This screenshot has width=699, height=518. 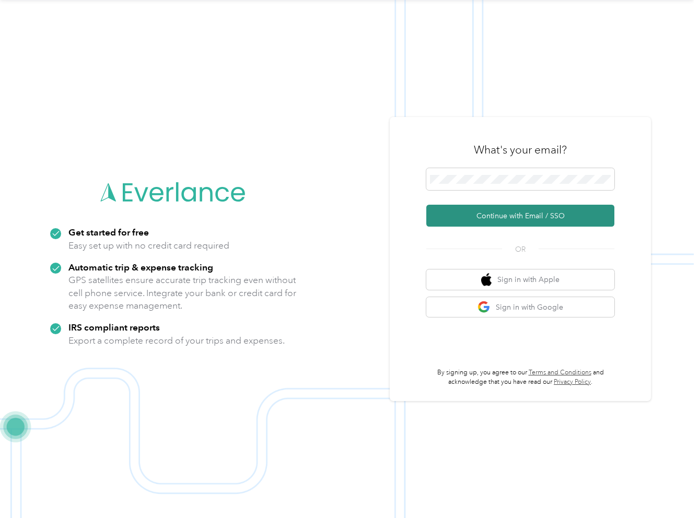 What do you see at coordinates (520, 249) in the screenshot?
I see `span: OR` at bounding box center [520, 249].